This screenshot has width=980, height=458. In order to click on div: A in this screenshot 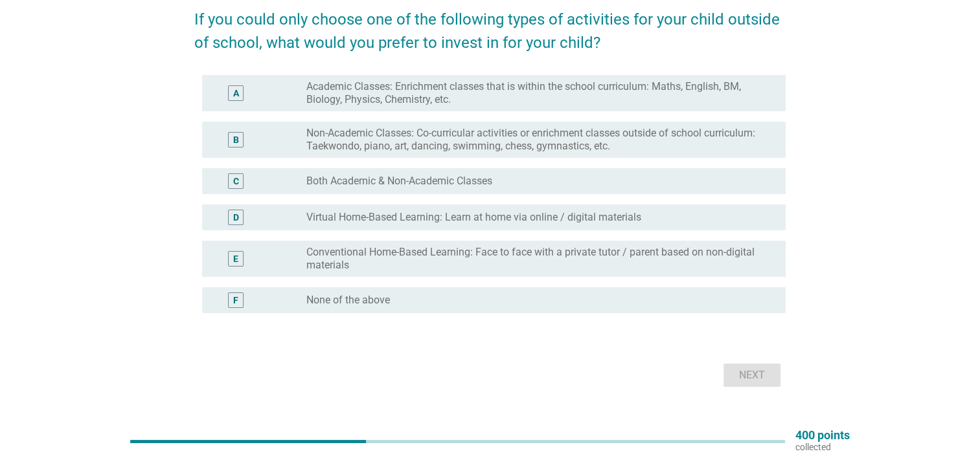, I will do `click(235, 93)`.